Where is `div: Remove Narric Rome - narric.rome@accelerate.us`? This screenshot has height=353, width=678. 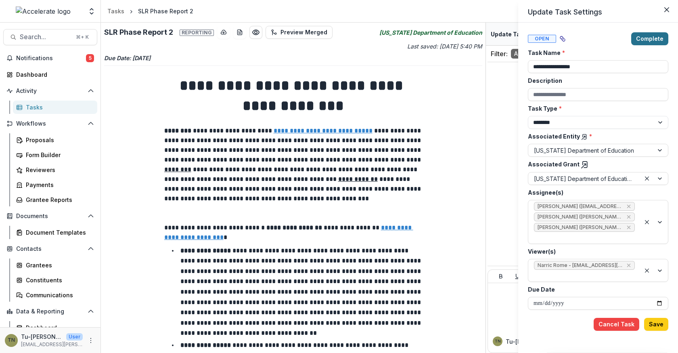
div: Remove Narric Rome - narric.rome@accelerate.us is located at coordinates (629, 265).